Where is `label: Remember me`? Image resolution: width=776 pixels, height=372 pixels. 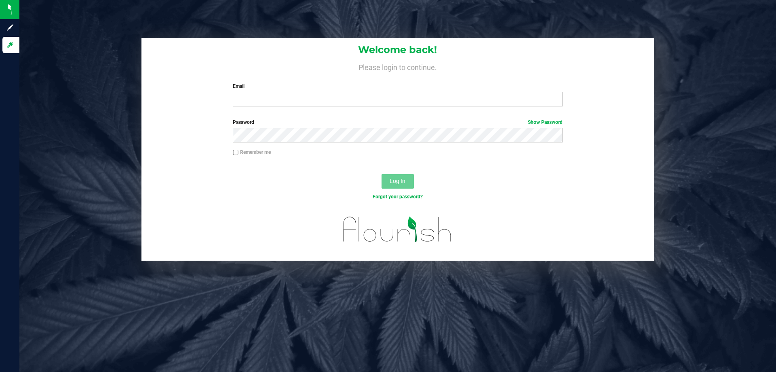
label: Remember me is located at coordinates (252, 152).